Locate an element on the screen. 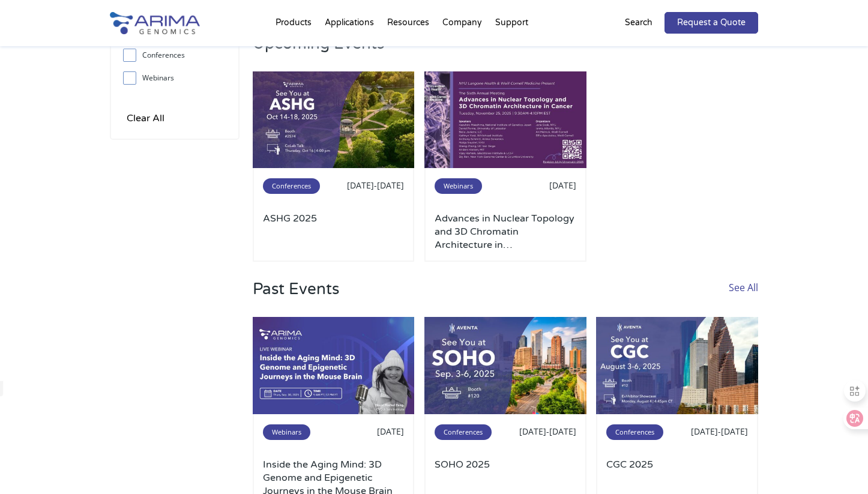  a: Request a Quote is located at coordinates (711, 23).